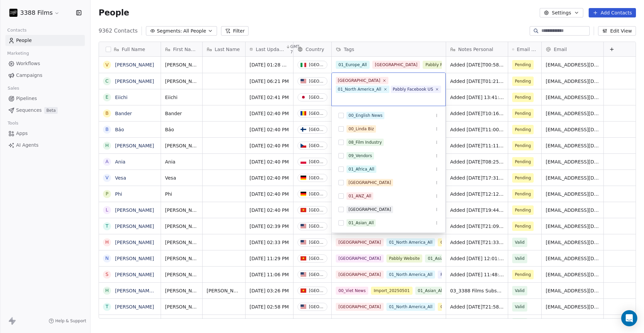 This screenshot has height=333, width=644. I want to click on div: 00_English News, so click(365, 116).